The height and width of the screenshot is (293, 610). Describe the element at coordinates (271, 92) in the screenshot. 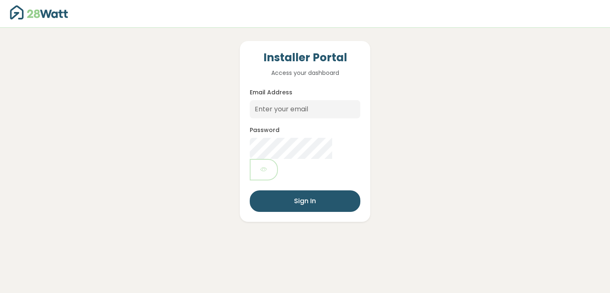

I see `label: Email Address` at that location.